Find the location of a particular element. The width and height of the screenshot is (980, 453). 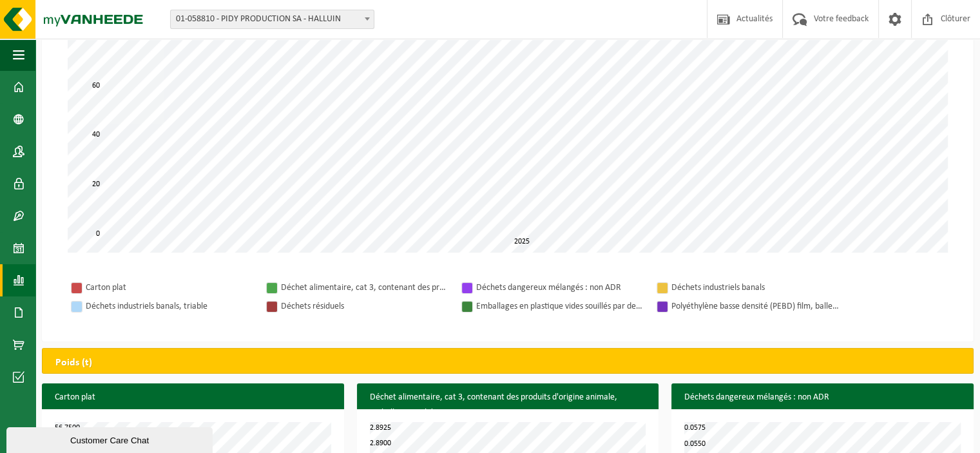

div: Déchets dangereux mélangés : non ADR is located at coordinates (560, 287).